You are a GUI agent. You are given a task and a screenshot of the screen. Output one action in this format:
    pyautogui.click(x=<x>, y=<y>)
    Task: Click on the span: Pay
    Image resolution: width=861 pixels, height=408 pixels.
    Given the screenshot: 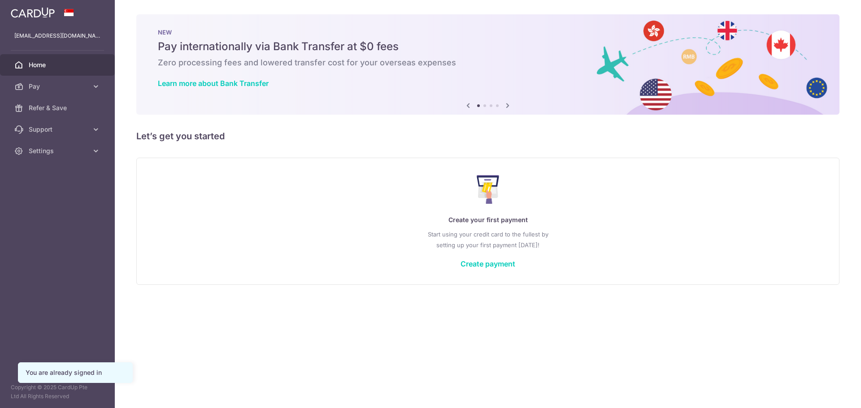 What is the action you would take?
    pyautogui.click(x=58, y=87)
    